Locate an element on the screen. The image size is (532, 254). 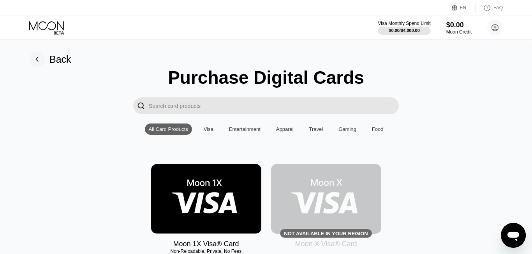
div: $0.00Moon Credit is located at coordinates (459, 28).